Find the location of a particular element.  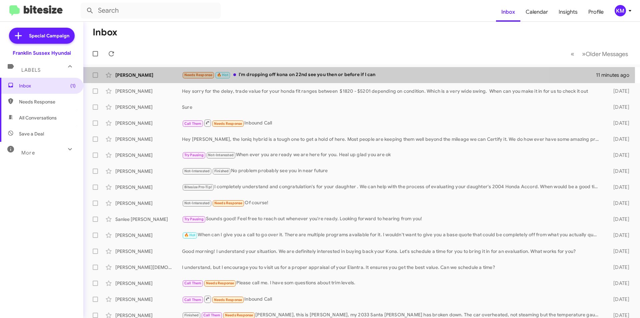

div: Of course! is located at coordinates (392, 203).